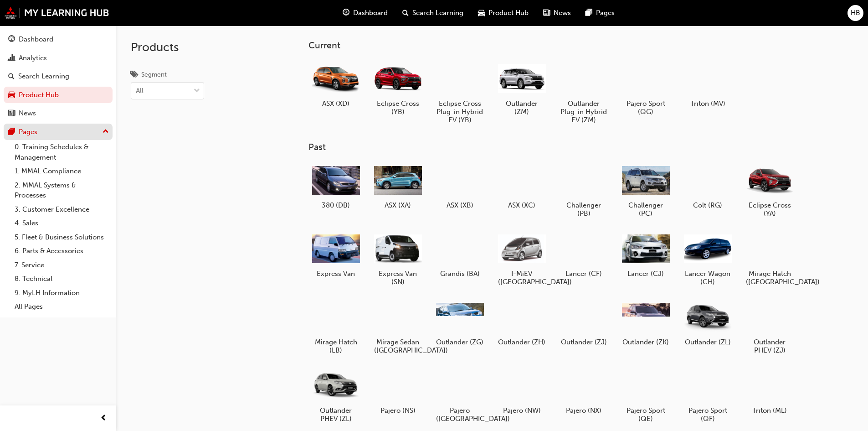 The image size is (868, 431). Describe the element at coordinates (134, 76) in the screenshot. I see `span: tags-icon` at that location.